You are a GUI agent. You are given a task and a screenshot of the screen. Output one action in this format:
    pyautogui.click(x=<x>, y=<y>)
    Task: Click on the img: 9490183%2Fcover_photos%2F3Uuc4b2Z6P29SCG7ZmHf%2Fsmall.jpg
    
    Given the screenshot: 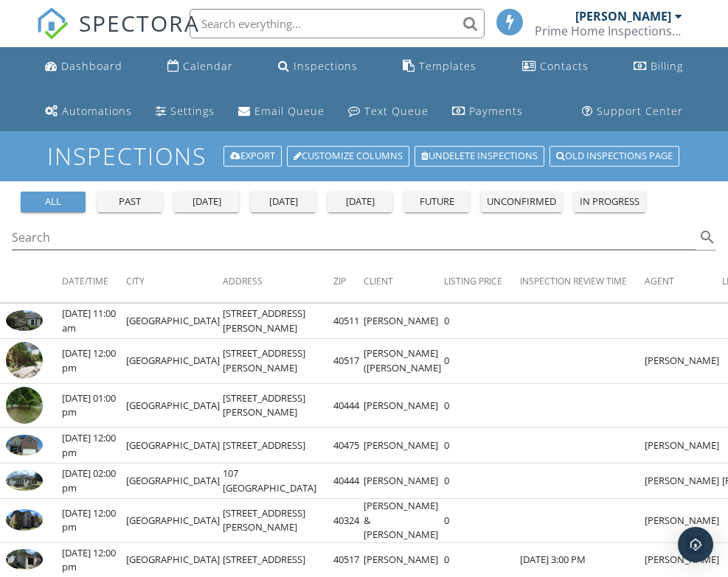 What is the action you would take?
    pyautogui.click(x=25, y=560)
    